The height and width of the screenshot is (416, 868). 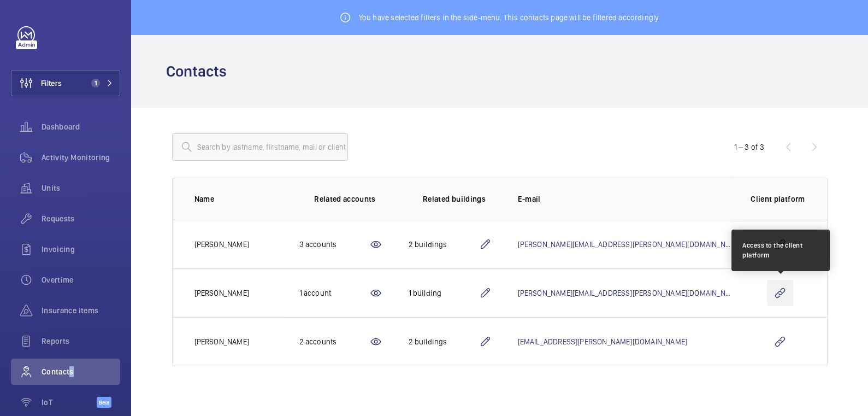 I want to click on p: Related buildings, so click(x=454, y=199).